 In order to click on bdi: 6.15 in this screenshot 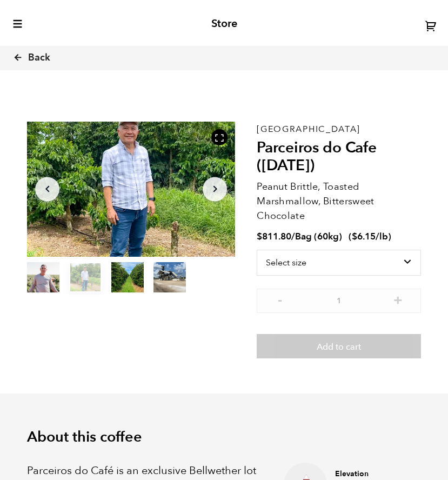, I will do `click(363, 236)`.